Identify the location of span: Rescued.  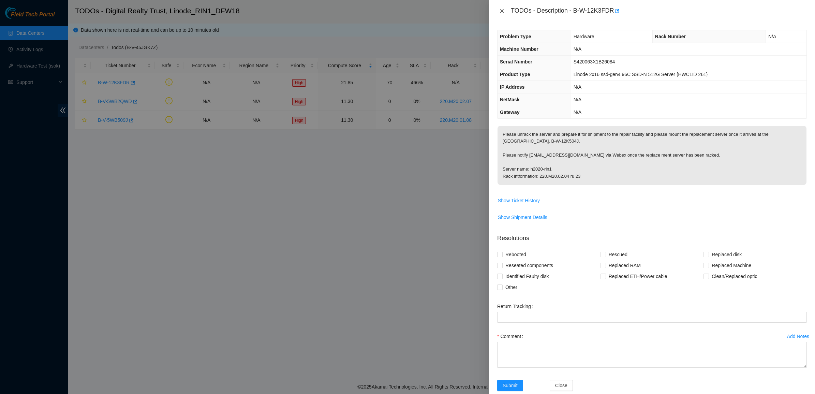
(618, 255).